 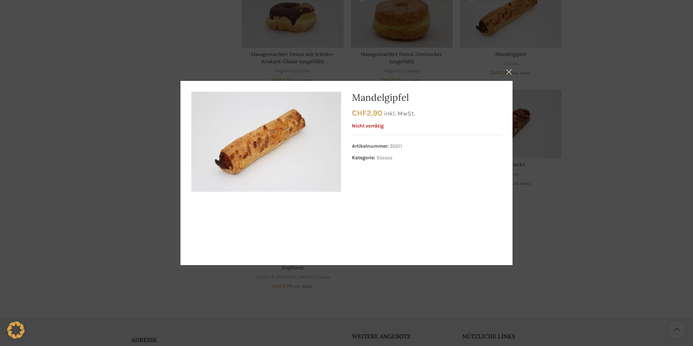 I want to click on span: Kategorie:, so click(x=363, y=157).